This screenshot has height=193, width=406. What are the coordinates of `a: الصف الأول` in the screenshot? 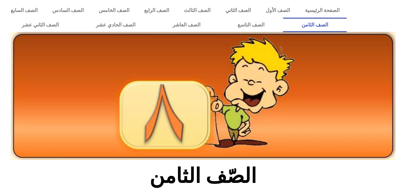 It's located at (278, 10).